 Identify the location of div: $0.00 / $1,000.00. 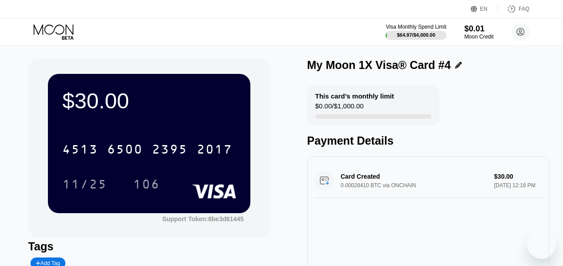
(340, 108).